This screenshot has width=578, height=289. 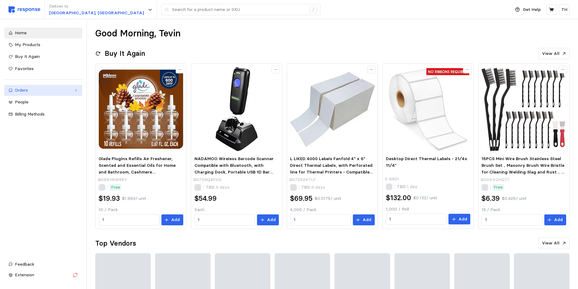 I want to click on span: Favorites, so click(x=24, y=69).